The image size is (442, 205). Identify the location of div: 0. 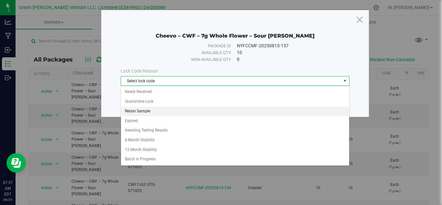
(288, 59).